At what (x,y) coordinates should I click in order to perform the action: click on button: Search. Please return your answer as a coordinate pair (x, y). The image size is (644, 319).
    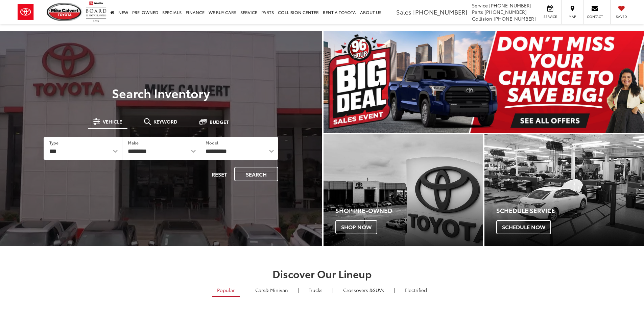
    Looking at the image, I should click on (256, 174).